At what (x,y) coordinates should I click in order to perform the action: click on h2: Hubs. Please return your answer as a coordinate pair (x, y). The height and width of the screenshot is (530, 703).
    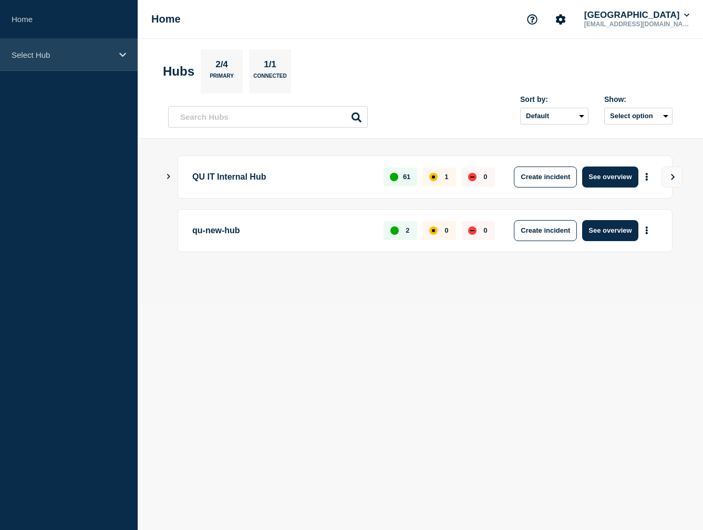
    Looking at the image, I should click on (179, 71).